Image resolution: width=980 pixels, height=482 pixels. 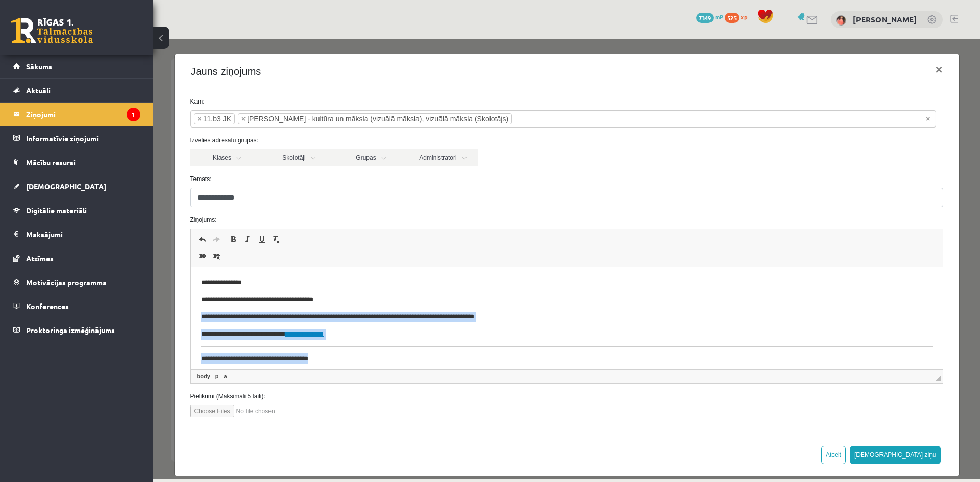 What do you see at coordinates (56, 210) in the screenshot?
I see `span: Digitālie materiāli` at bounding box center [56, 210].